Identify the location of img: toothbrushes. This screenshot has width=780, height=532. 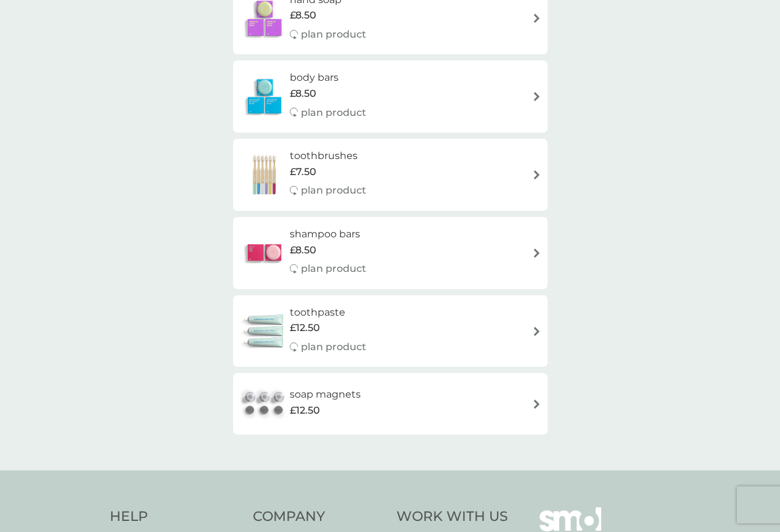
(264, 175).